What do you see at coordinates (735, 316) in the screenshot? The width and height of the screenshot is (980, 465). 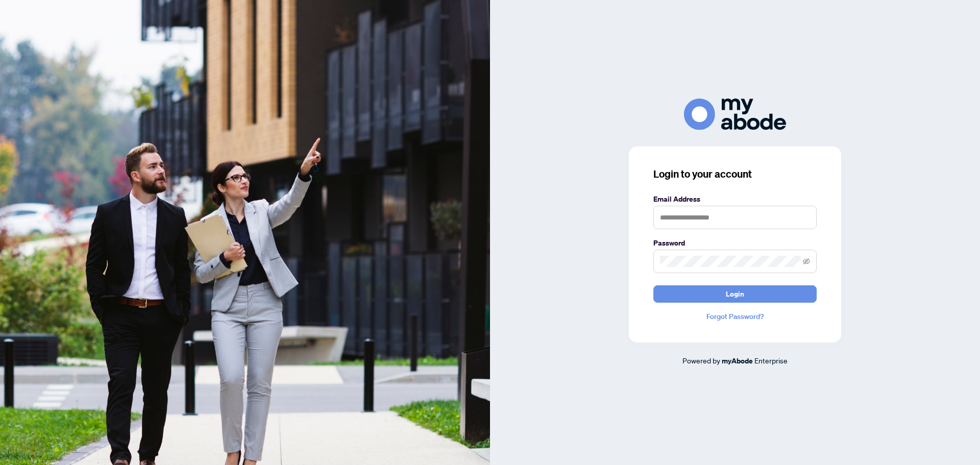 I see `a: Forgot Password?` at bounding box center [735, 316].